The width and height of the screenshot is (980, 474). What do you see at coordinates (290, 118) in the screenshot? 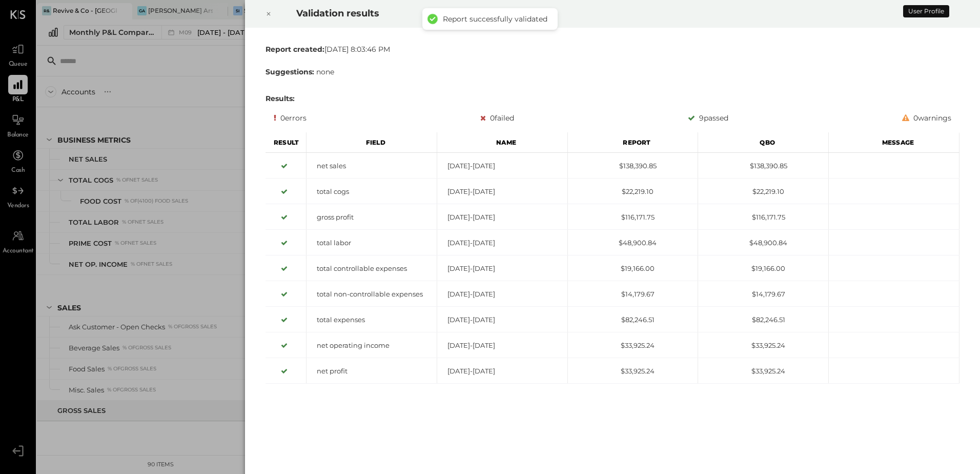
I see `div: 0 errors` at bounding box center [290, 118].